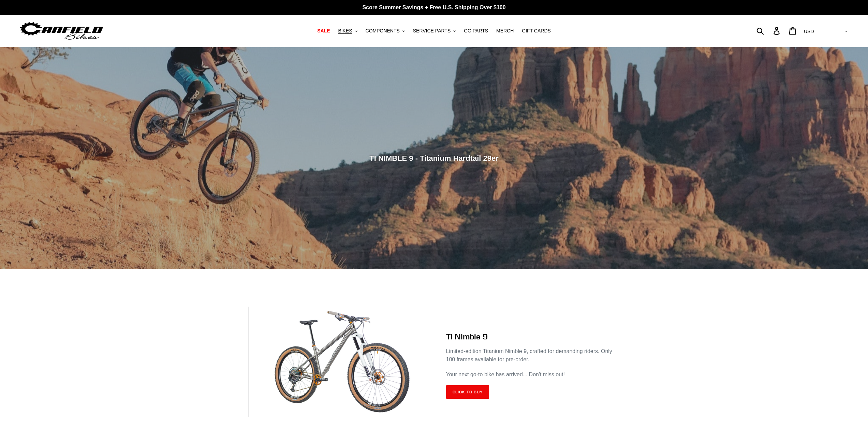 This screenshot has height=434, width=868. Describe the element at coordinates (467, 392) in the screenshot. I see `a: Click to Buy: TI NIMBLE 9` at that location.